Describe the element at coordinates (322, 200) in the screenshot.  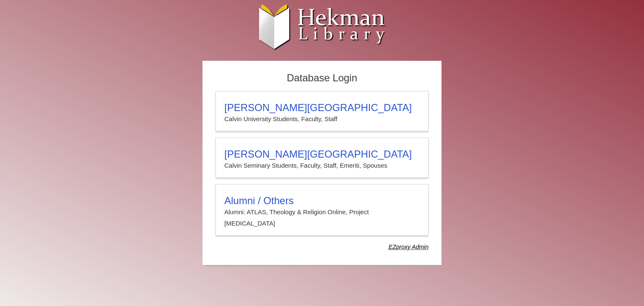
I see `h3: Alumni / Others` at that location.